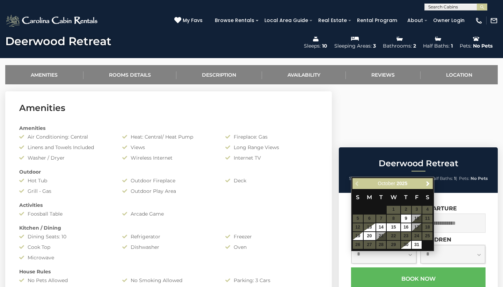 Image resolution: width=503 pixels, height=287 pixels. Describe the element at coordinates (402, 183) in the screenshot. I see `span: 2025` at that location.